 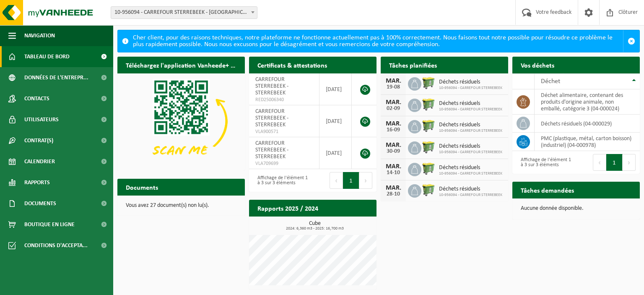 What do you see at coordinates (37, 99) in the screenshot?
I see `span: Contacts` at bounding box center [37, 99].